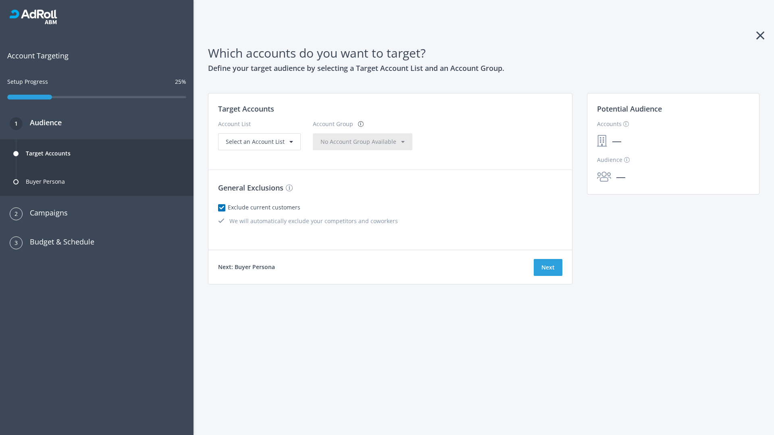 The width and height of the screenshot is (774, 435). Describe the element at coordinates (181, 82) in the screenshot. I see `div: 25%` at that location.